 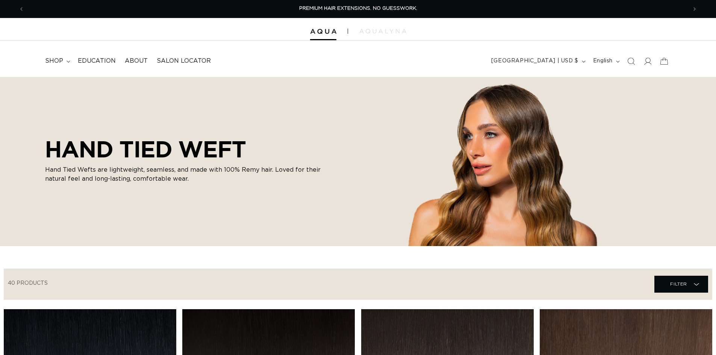 I want to click on span: 40 products, so click(x=28, y=284).